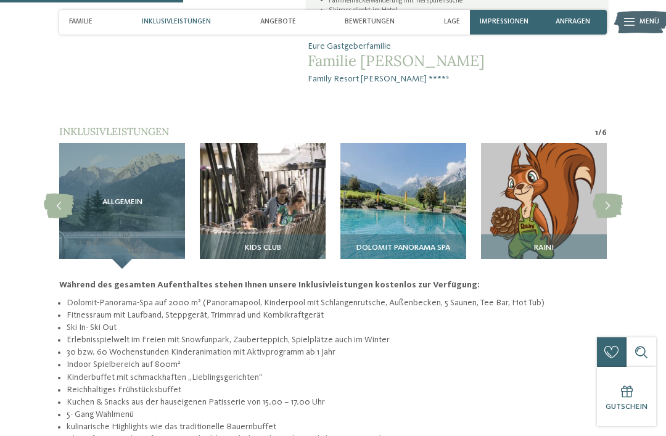 Image resolution: width=666 pixels, height=436 pixels. What do you see at coordinates (337, 352) in the screenshot?
I see `li: 30 bzw. 60 Wochenstunden Kinderanimation mit Aktivprogramm ab 1 Jahr` at bounding box center [337, 352].